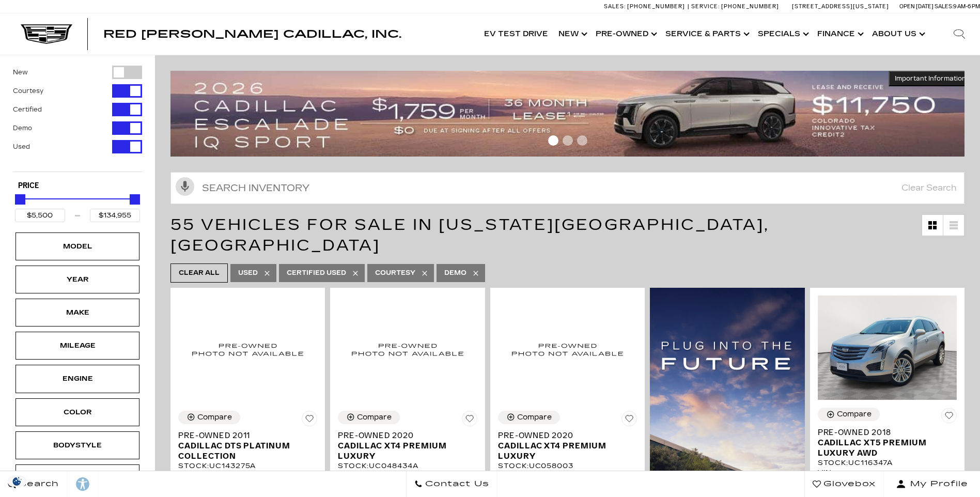  What do you see at coordinates (848, 484) in the screenshot?
I see `span: Glovebox` at bounding box center [848, 484].